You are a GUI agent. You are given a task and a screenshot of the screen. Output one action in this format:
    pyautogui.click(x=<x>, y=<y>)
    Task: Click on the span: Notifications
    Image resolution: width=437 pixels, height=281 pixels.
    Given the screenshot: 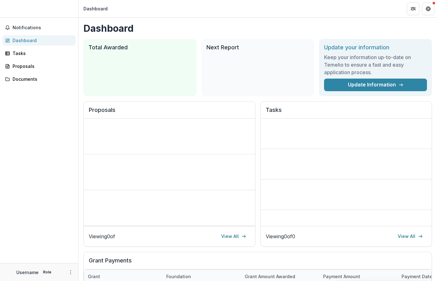 What is the action you would take?
    pyautogui.click(x=43, y=28)
    